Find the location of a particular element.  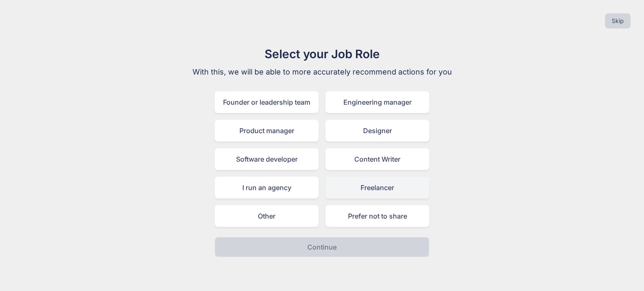

div: Designer is located at coordinates (378, 131).